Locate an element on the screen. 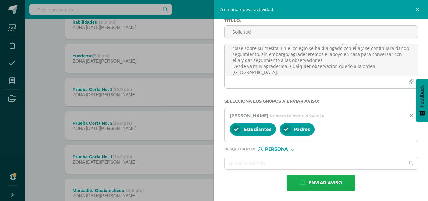 The height and width of the screenshot is (201, 428). input: Titulo is located at coordinates (321, 32).